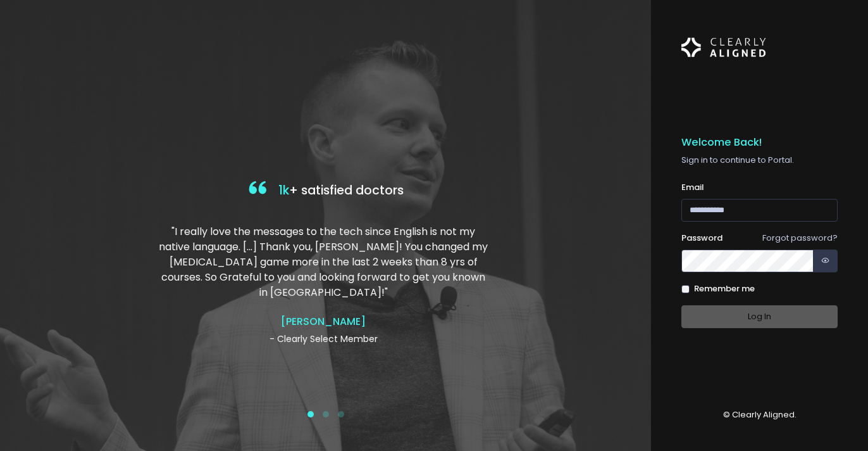 The image size is (868, 451). Describe the element at coordinates (693, 188) in the screenshot. I see `label: Email` at that location.